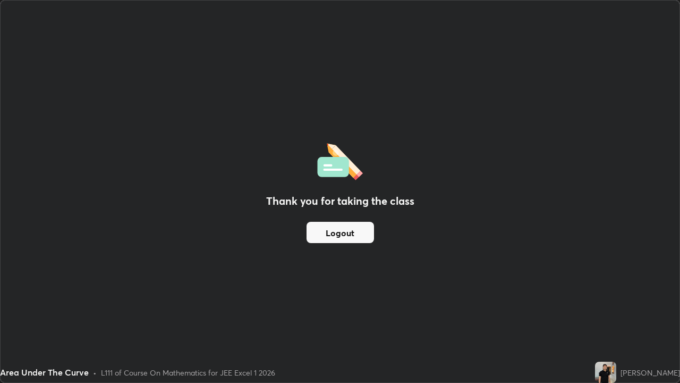 Image resolution: width=680 pixels, height=383 pixels. I want to click on img: 098a6166d9bb4ad3a3ccfdcc9c8a09dd.jpg, so click(606, 372).